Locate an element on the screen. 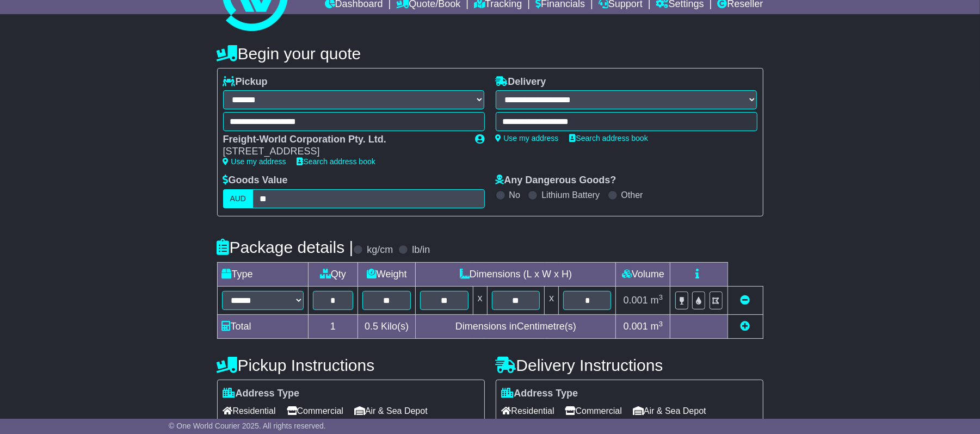 Image resolution: width=980 pixels, height=434 pixels. span: 0.5 is located at coordinates (371, 327).